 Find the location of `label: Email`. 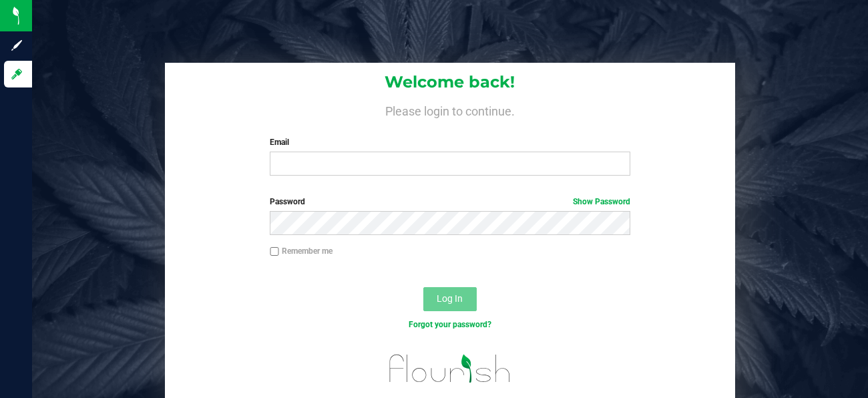

label: Email is located at coordinates (451, 143).